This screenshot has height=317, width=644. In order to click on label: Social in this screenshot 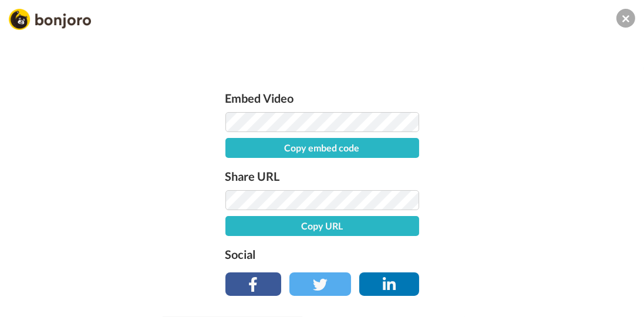, I will do `click(322, 254)`.